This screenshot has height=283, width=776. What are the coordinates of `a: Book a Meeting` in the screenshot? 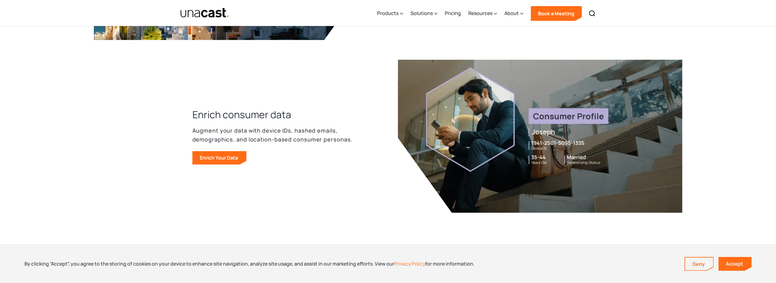 It's located at (556, 13).